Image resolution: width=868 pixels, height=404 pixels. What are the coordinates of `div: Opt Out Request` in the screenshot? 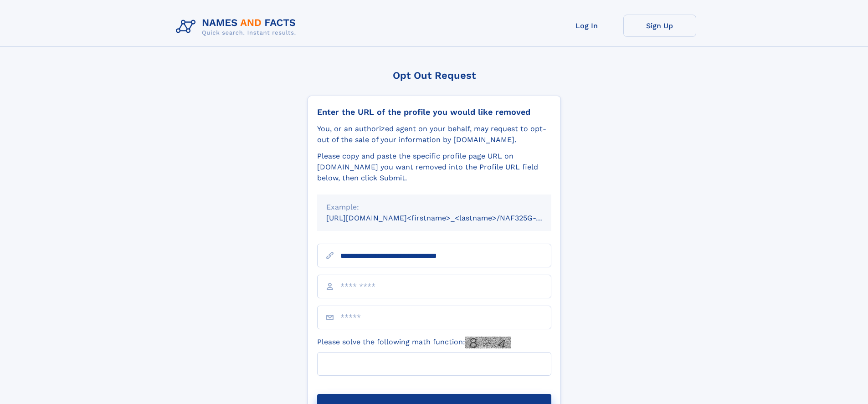 It's located at (434, 75).